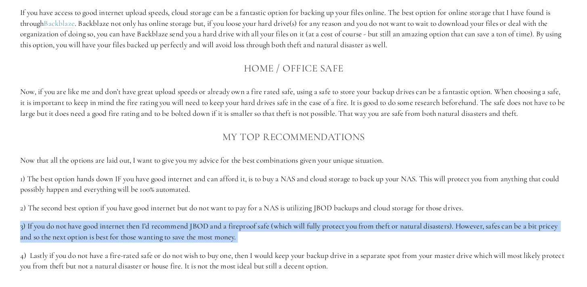 The image size is (587, 287). I want to click on p: 3) If you do not have good internet then I’d recommend JBOD and a fireproof safe (which will full..., so click(293, 231).